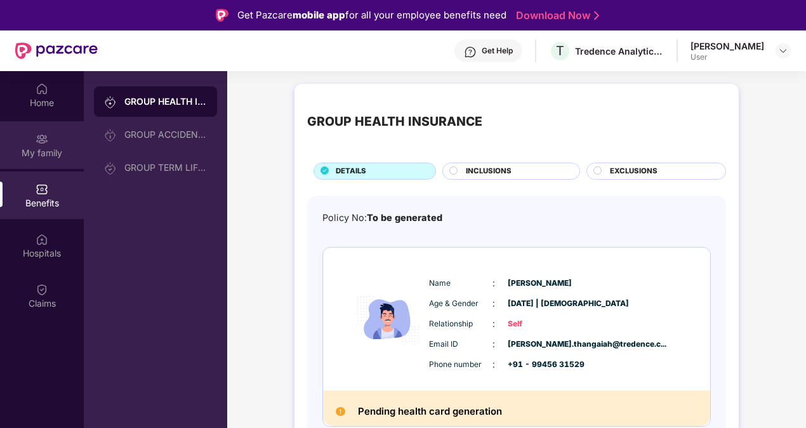  What do you see at coordinates (166, 135) in the screenshot?
I see `div: GROUP ACCIDENTAL INSURANCE` at bounding box center [166, 135].